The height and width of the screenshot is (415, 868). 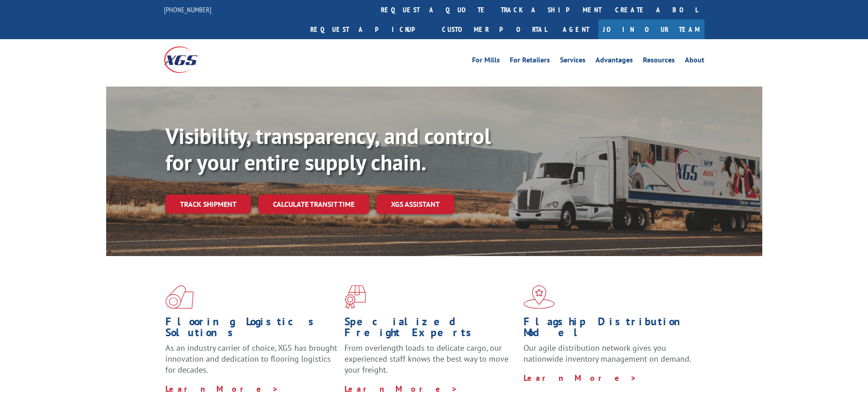 I want to click on a: For Retailers, so click(x=530, y=61).